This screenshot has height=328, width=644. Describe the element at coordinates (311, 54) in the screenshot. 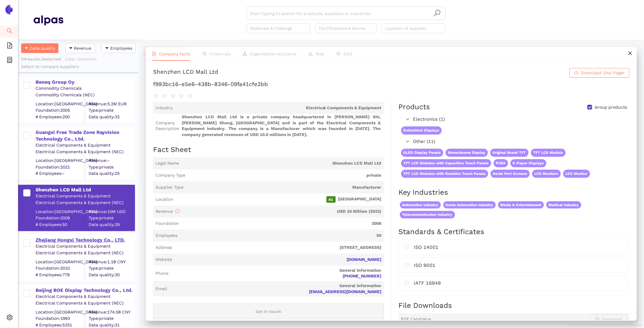

I see `span: warning` at that location.